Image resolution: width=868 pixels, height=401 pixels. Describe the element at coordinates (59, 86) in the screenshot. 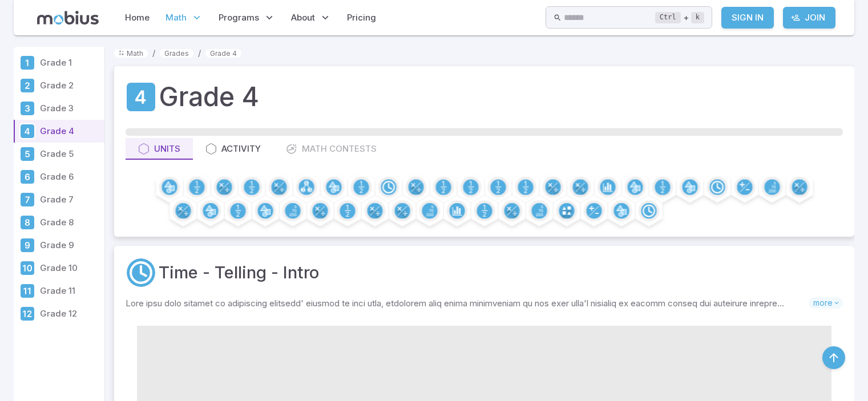

I see `a: Grade 2` at that location.